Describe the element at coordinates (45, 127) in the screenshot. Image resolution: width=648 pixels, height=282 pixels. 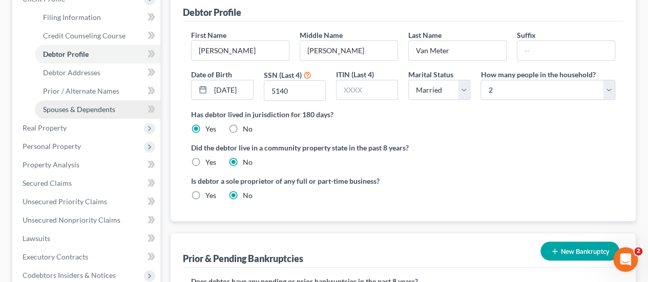
I see `span: Real Property` at that location.